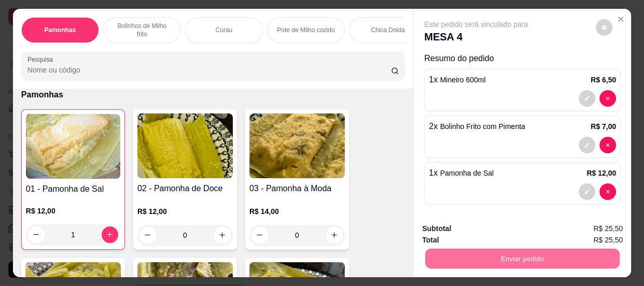 Image resolution: width=644 pixels, height=286 pixels. I want to click on h4: 02 - Pamonha de Doce, so click(185, 189).